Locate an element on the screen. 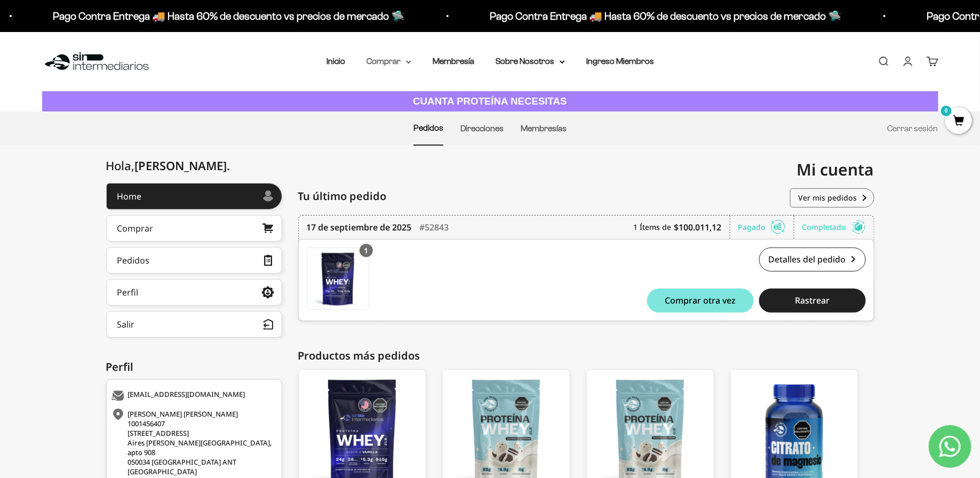 This screenshot has height=478, width=980. div: Home is located at coordinates (130, 196).